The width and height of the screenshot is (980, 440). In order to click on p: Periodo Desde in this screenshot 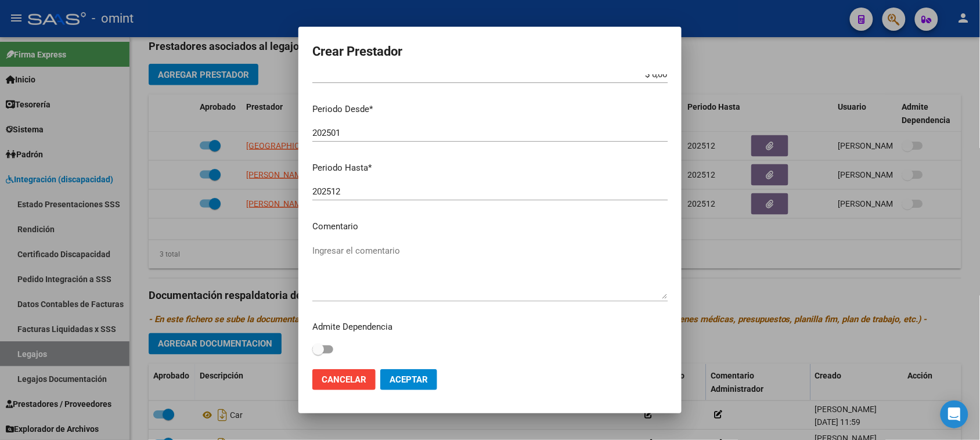, I will do `click(490, 109)`.